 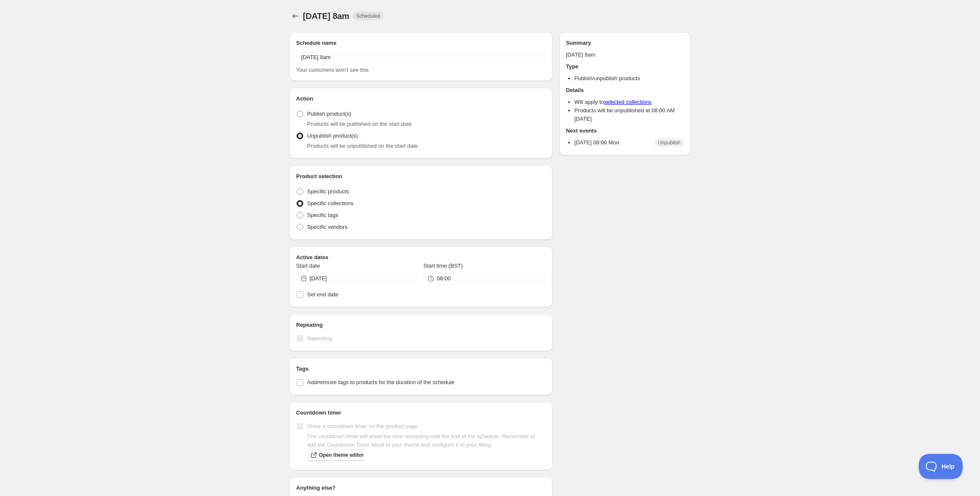 What do you see at coordinates (323, 294) in the screenshot?
I see `span: Set end date` at bounding box center [323, 294].